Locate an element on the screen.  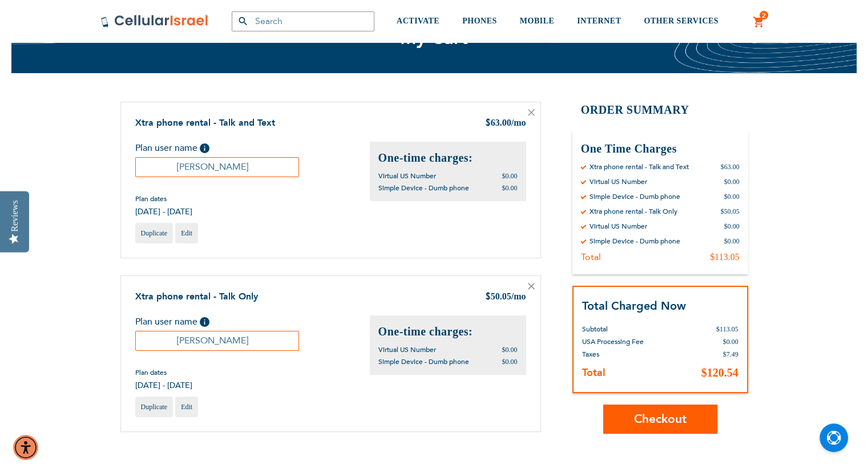
span: $120.54 is located at coordinates (720, 373).